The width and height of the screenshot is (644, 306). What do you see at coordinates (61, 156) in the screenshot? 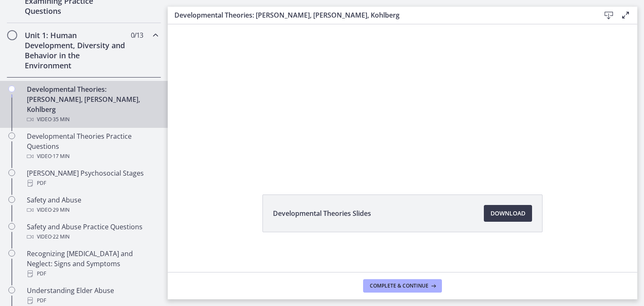
I see `span: · 17 min` at bounding box center [61, 156].